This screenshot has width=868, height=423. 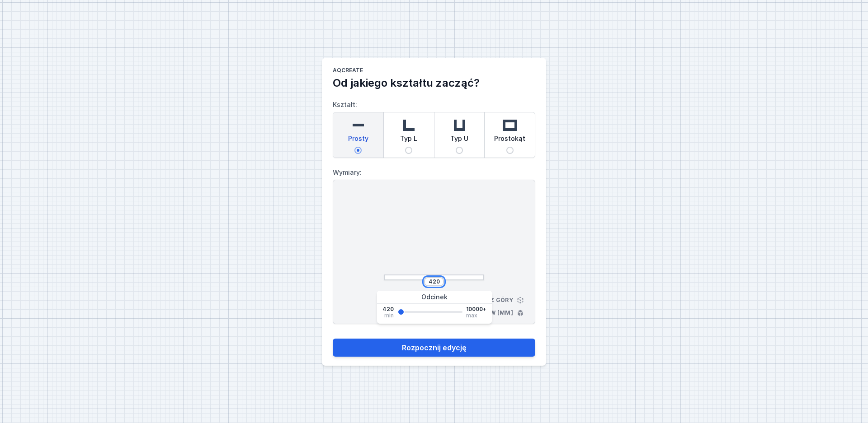 What do you see at coordinates (434, 128) in the screenshot?
I see `label: Kształt:` at bounding box center [434, 128].